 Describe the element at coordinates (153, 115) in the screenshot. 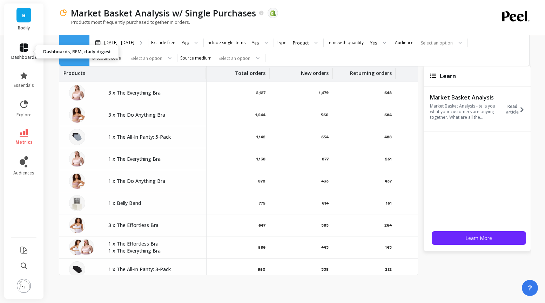

I see `p: 3 x The Do Anything Bra` at that location.